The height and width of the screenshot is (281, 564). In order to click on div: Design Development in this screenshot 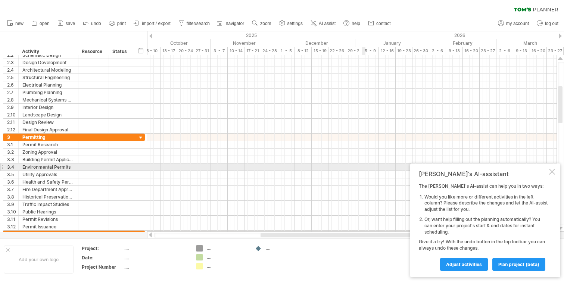, I will do `click(48, 62)`.